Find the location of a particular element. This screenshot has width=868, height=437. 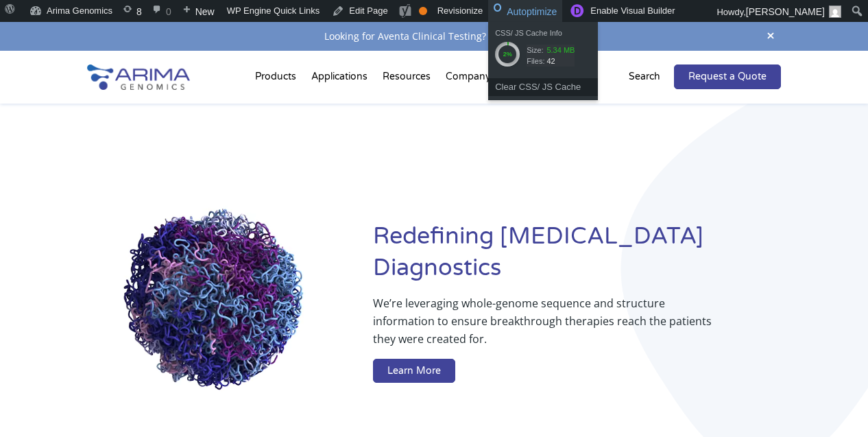

a: Request a Quote is located at coordinates (727, 76).